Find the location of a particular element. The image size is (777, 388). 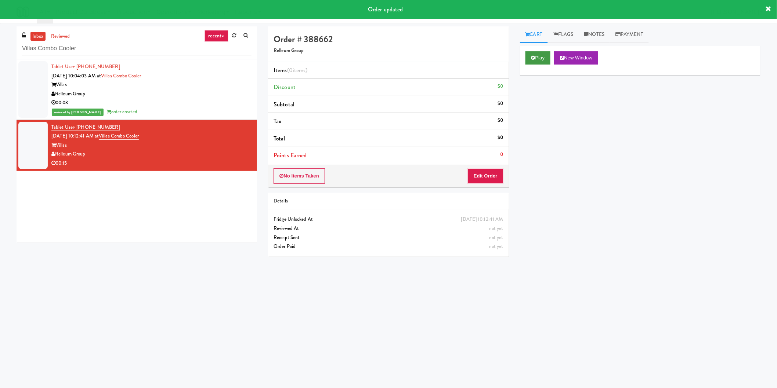

span: (0 ) is located at coordinates (297, 70).